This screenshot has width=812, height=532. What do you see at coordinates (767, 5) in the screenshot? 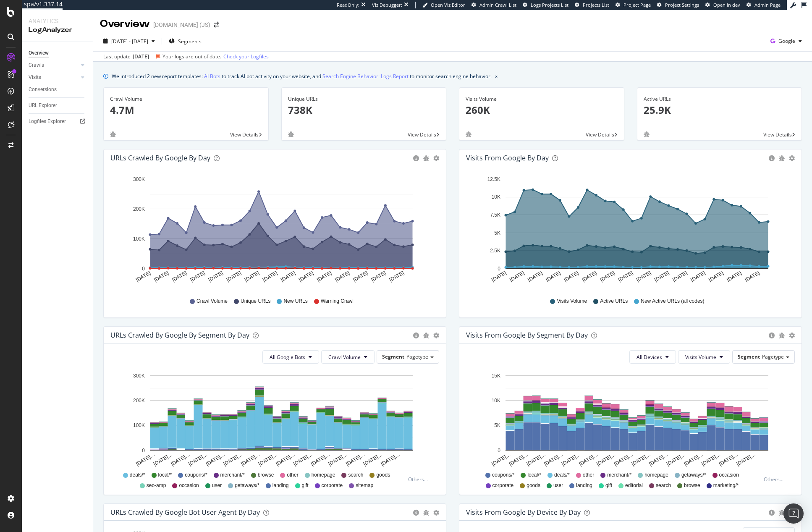
I see `span: Admin Page` at bounding box center [767, 5].